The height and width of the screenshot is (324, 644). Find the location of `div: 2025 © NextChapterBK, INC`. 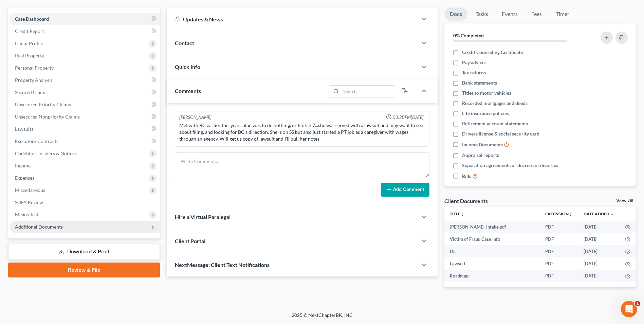

div: 2025 © NextChapterBK, INC is located at coordinates (322, 318).